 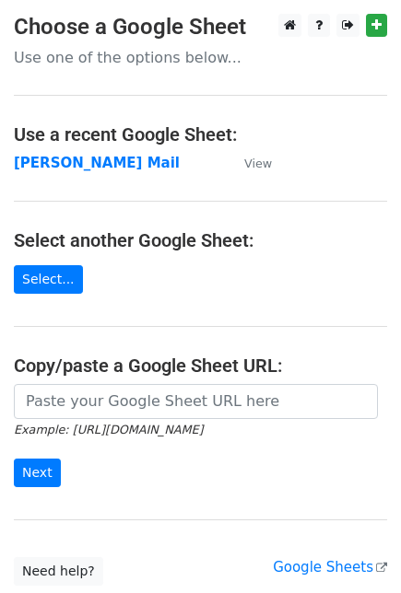 I want to click on a: View, so click(x=249, y=163).